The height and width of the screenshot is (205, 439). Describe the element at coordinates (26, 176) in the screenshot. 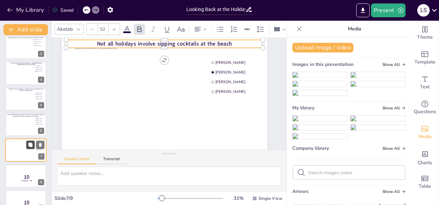

I see `div: 10Countdown - title8` at that location.